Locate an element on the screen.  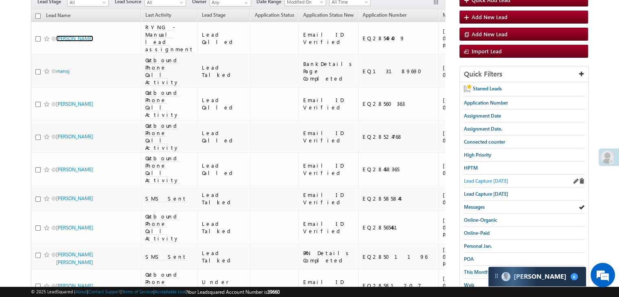
textarea: Type your message and hit 'Enter' is located at coordinates (79, 151).